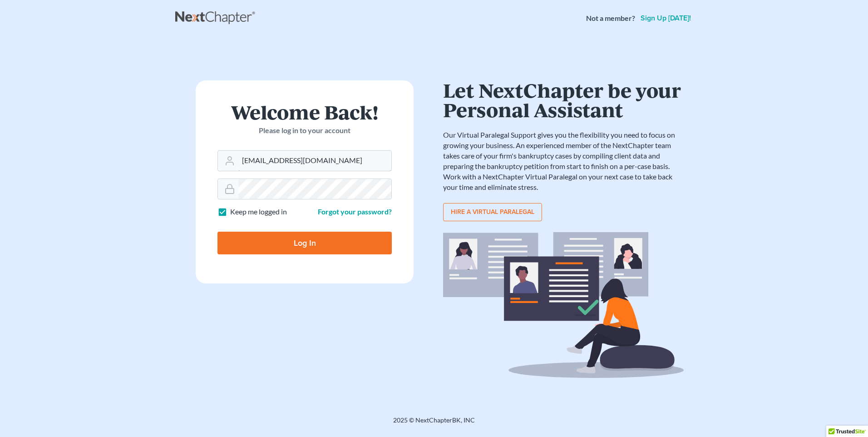  What do you see at coordinates (305, 112) in the screenshot?
I see `h1: Welcome Back!` at bounding box center [305, 112].